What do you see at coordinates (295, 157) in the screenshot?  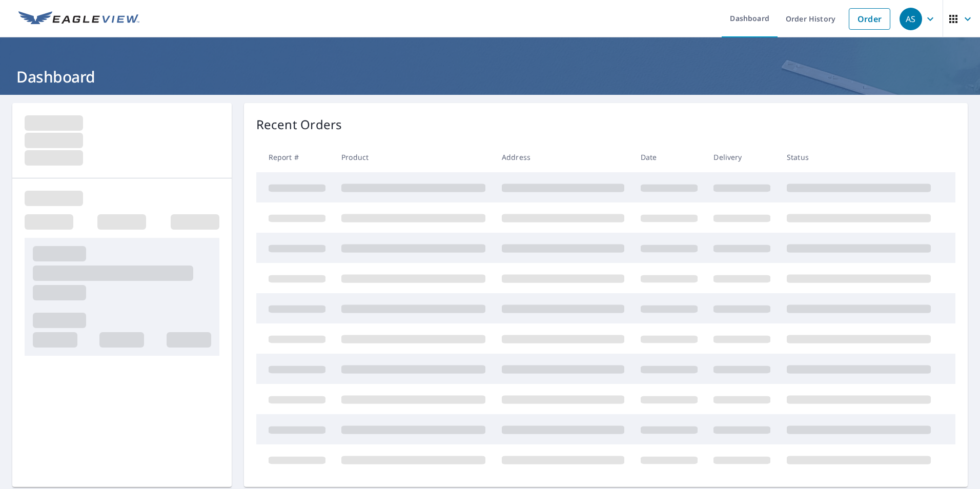 I see `th: Report #` at bounding box center [295, 157].